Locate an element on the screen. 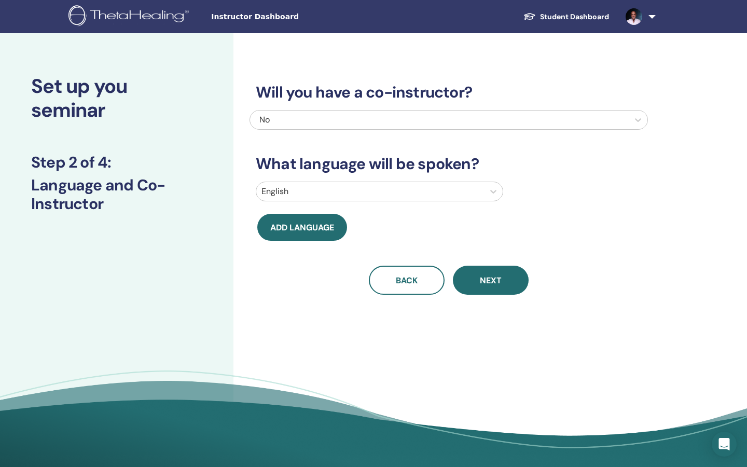 The height and width of the screenshot is (467, 747). span: Instructor Dashboard is located at coordinates (289, 17).